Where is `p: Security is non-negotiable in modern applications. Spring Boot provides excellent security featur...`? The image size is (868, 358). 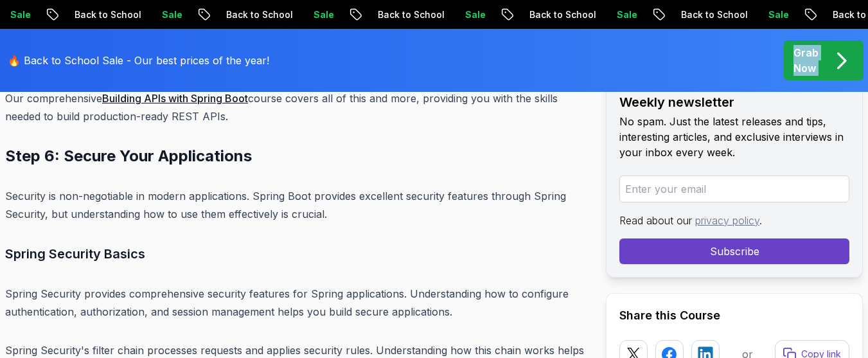 p: Security is non-negotiable in modern applications. Spring Boot provides excellent security featur... is located at coordinates (295, 205).